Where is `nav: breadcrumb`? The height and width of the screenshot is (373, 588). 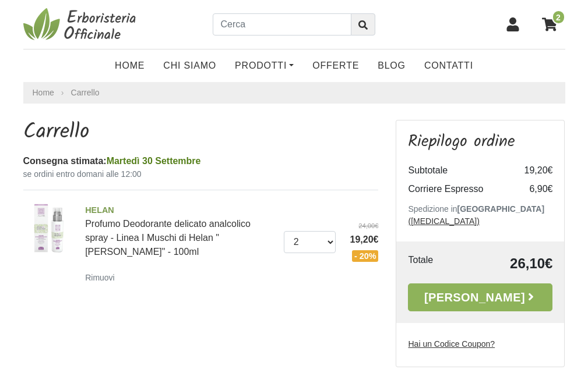 nav: breadcrumb is located at coordinates (294, 92).